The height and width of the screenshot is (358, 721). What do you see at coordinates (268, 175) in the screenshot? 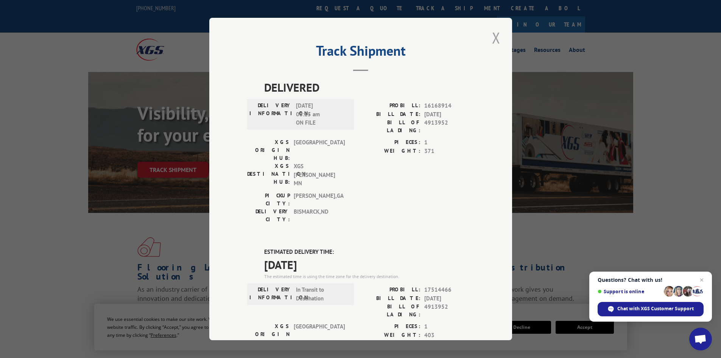
I see `label: XGS DESTINATION HUB:` at bounding box center [268, 175].